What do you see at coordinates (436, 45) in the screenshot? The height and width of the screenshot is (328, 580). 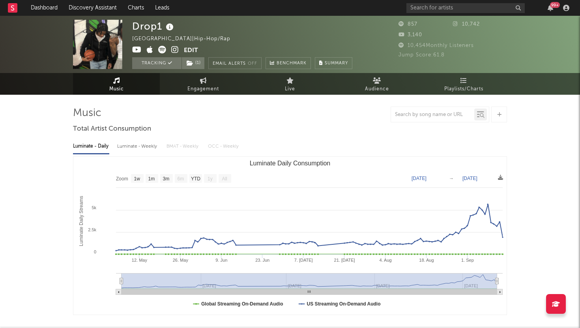 I see `span: 10,454 Monthly Listeners` at bounding box center [436, 45].